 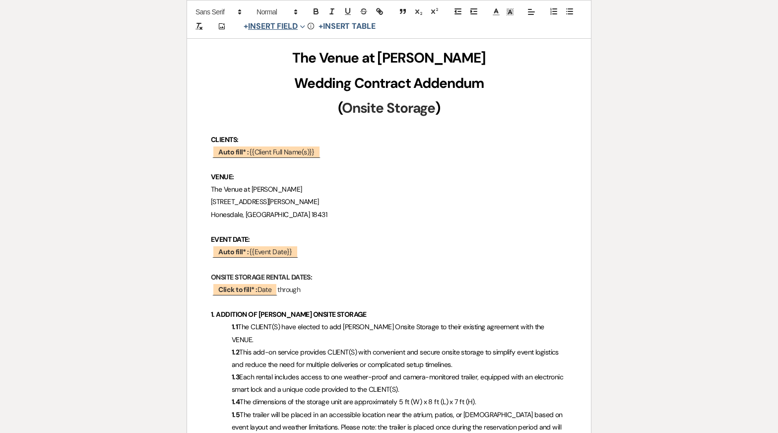 I want to click on strong: CLIENTS:, so click(x=225, y=139).